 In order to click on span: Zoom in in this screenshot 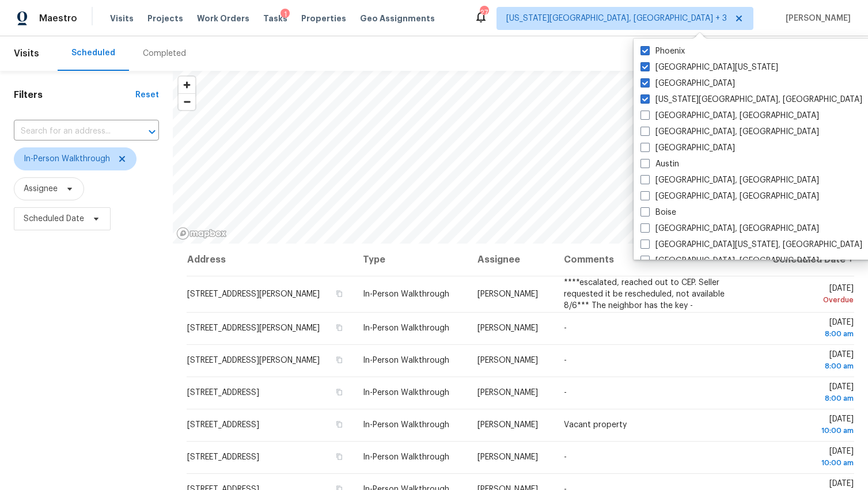, I will do `click(187, 85)`.